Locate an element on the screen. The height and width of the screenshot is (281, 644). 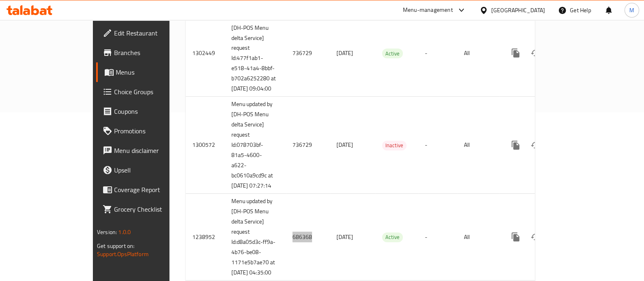
a: Support.OpsPlatform is located at coordinates (123, 254).